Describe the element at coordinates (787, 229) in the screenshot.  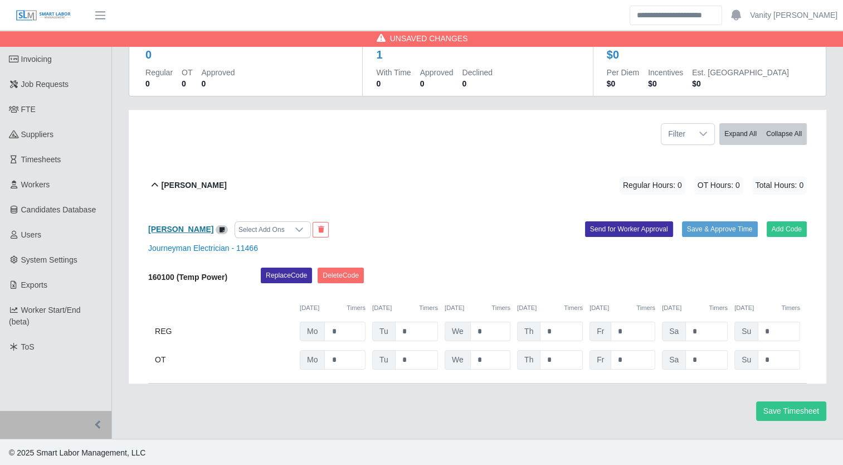
I see `button: Add Code` at that location.